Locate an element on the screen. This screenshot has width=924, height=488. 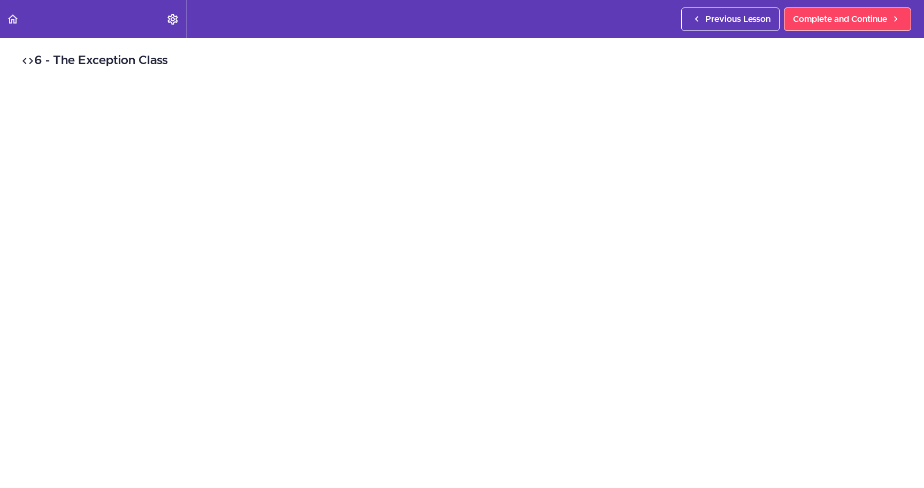
a: Complete and Continue is located at coordinates (847, 19).